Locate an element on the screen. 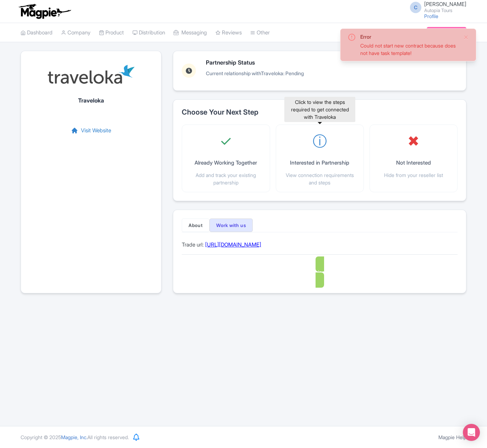 This screenshot has width=487, height=448. button: Work with us is located at coordinates (231, 225).